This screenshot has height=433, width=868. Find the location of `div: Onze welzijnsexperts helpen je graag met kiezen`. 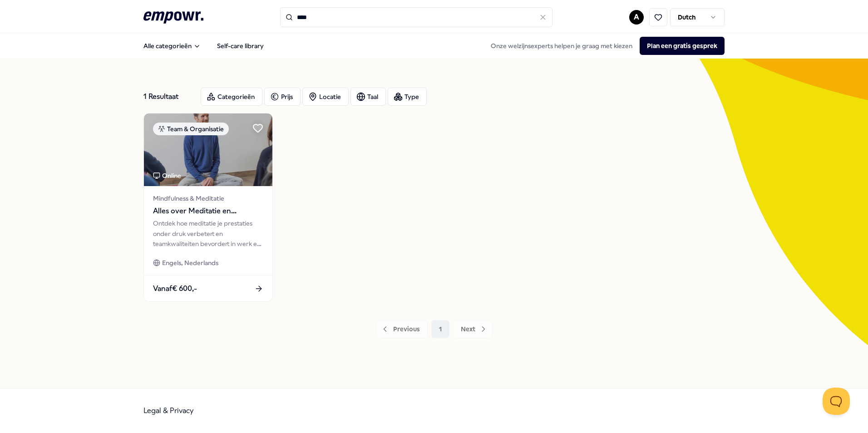

div: Onze welzijnsexperts helpen je graag met kiezen is located at coordinates (604, 46).